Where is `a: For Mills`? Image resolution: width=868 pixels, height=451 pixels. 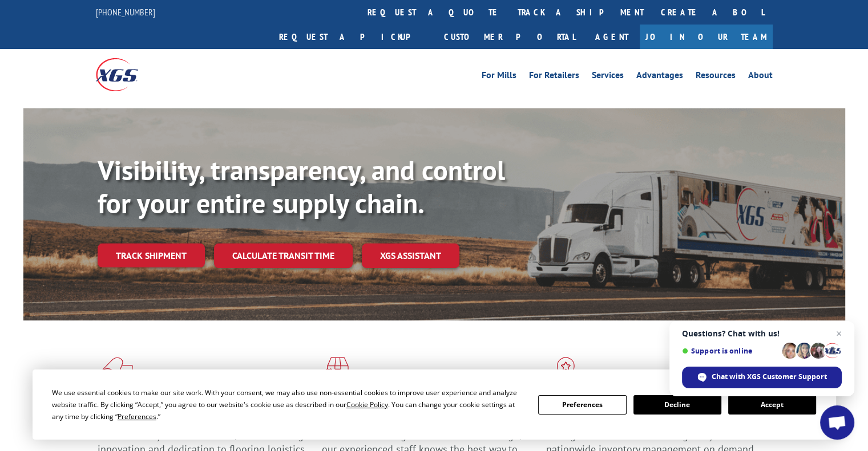
a: For Mills is located at coordinates (499, 77).